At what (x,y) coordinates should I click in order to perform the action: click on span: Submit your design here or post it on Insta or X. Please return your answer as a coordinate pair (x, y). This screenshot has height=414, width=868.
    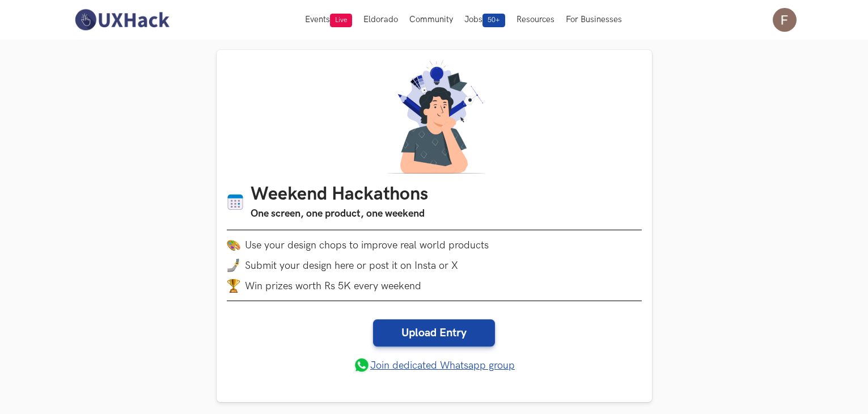
    Looking at the image, I should click on (352, 265).